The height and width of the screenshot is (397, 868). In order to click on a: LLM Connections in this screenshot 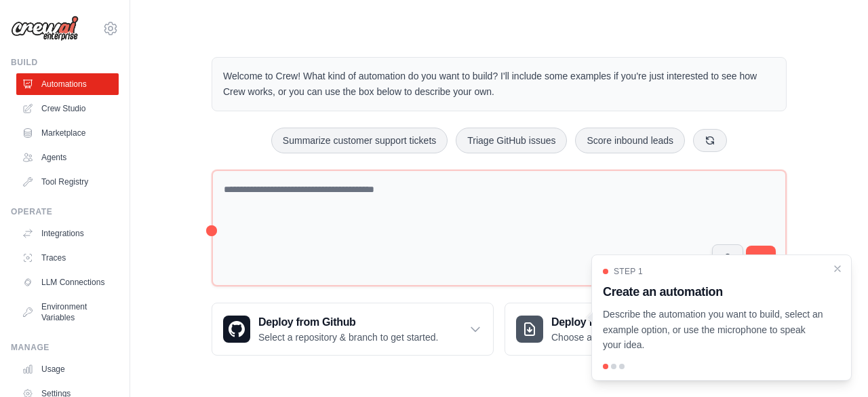, I will do `click(67, 282)`.